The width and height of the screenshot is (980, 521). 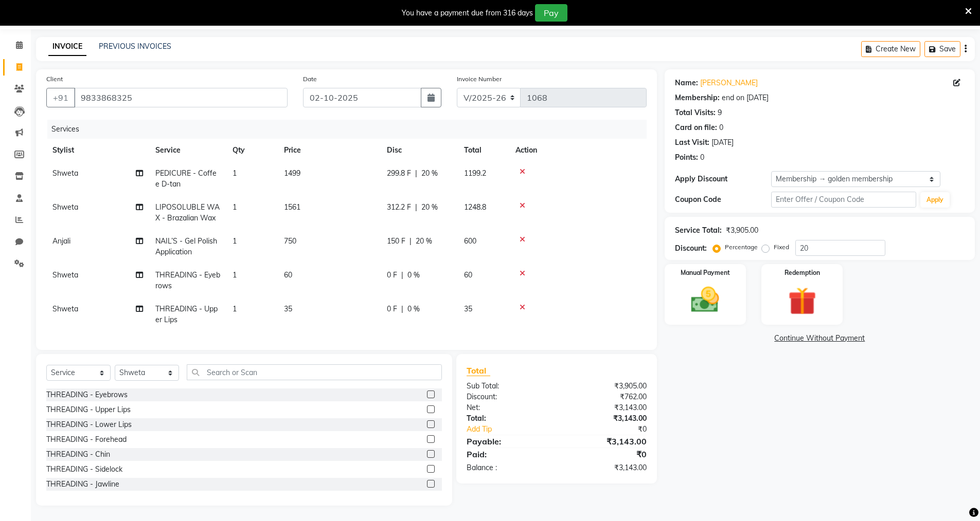 I want to click on div: Paid:, so click(x=507, y=455).